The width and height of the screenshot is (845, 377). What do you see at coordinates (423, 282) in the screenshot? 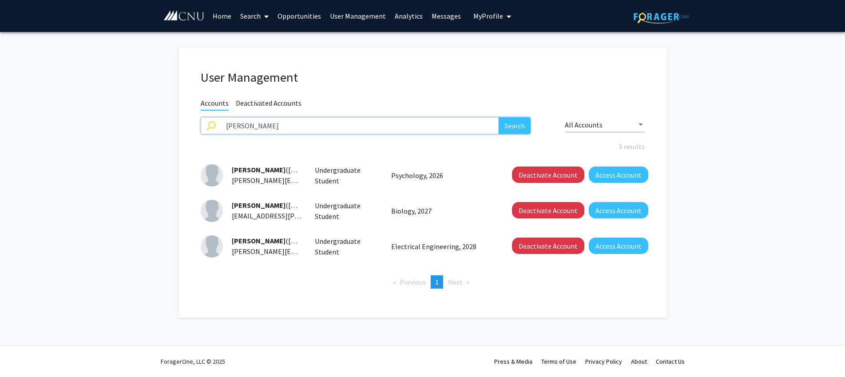
I see `ul: Pagination` at bounding box center [423, 282].